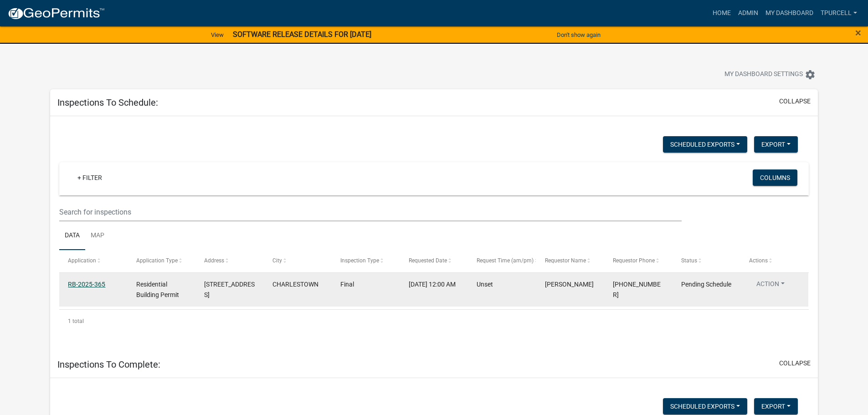  Describe the element at coordinates (565, 261) in the screenshot. I see `span: Requestor Name` at that location.